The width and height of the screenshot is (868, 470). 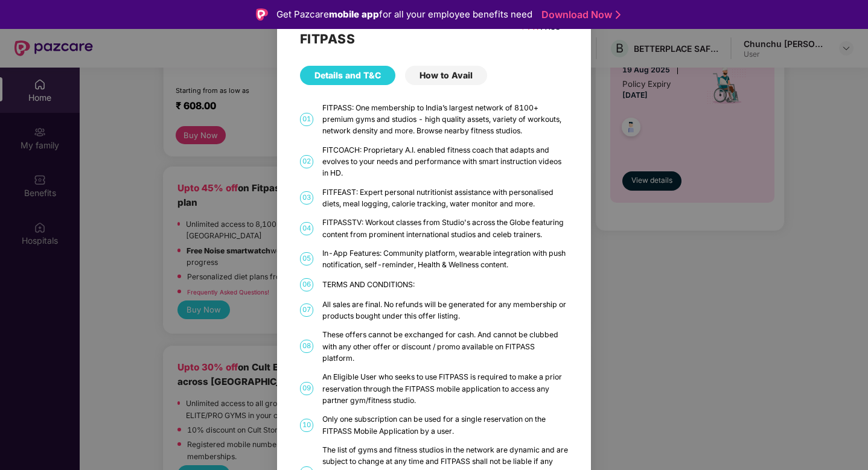 What do you see at coordinates (446, 311) in the screenshot?
I see `div: All sales are final. No refunds will be generated for any membership or products bought under thi...` at bounding box center [446, 311].